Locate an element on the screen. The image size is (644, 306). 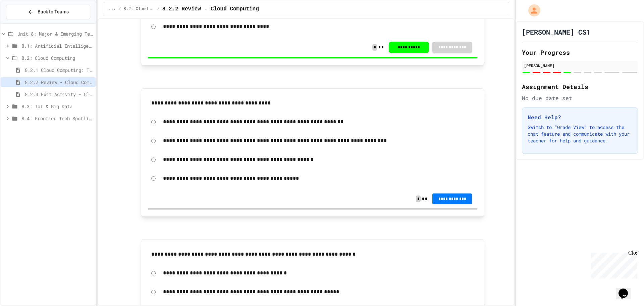
div: My Account is located at coordinates (532, 11).